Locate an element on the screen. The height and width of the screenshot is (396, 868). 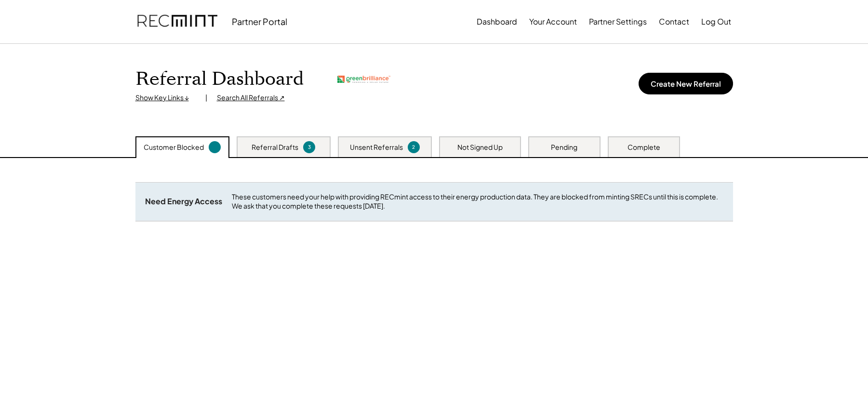
div: Search All Referrals ↗ is located at coordinates (251, 97).